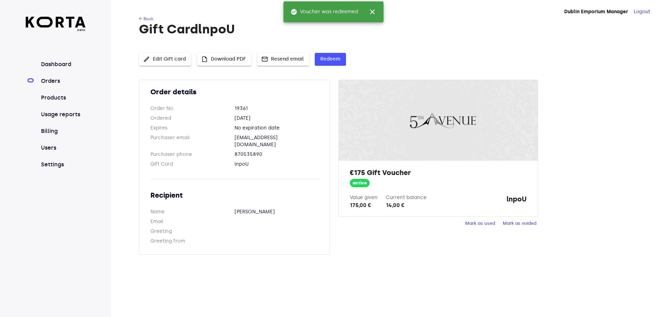 This screenshot has width=667, height=317. Describe the element at coordinates (642, 12) in the screenshot. I see `button: Logout` at that location.